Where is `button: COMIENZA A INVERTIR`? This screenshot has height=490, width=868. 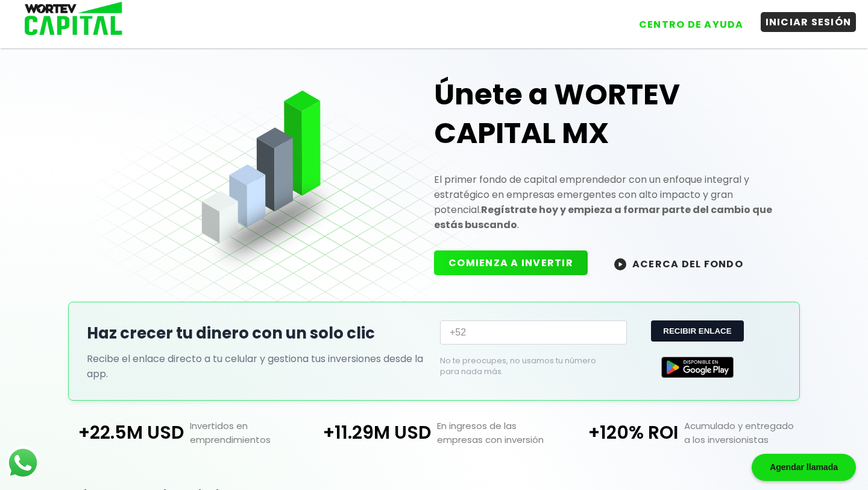 button: COMIENZA A INVERTIR is located at coordinates (511, 262).